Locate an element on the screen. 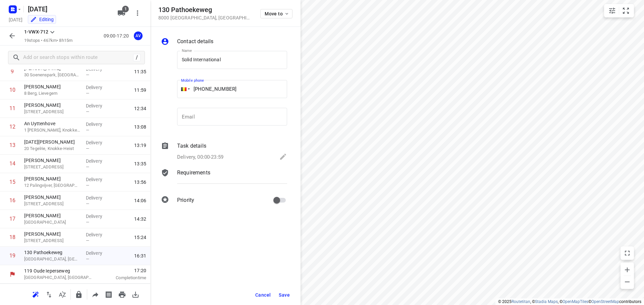 The width and height of the screenshot is (644, 305). p: 1-VWX-712 is located at coordinates (36, 32).